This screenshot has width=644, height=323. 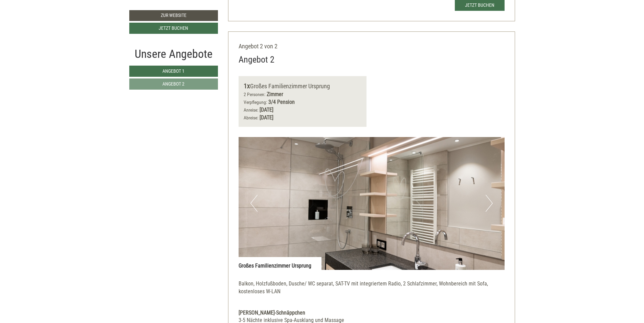 I want to click on a: Zur Website, so click(x=174, y=15).